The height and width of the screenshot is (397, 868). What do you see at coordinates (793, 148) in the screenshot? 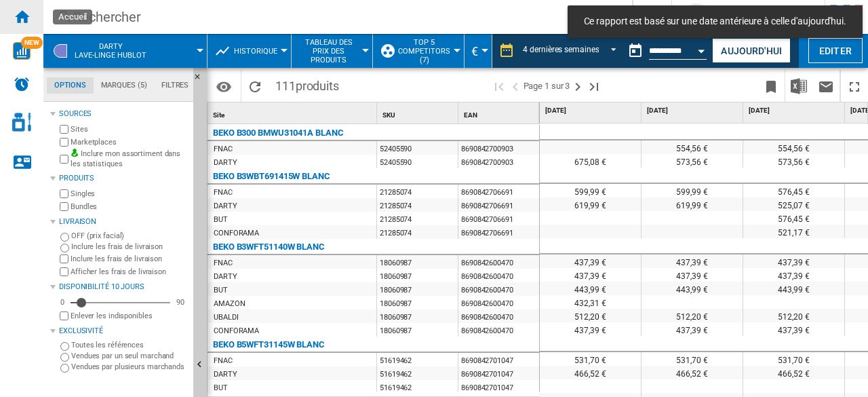
I see `div: 554,56 €` at bounding box center [793, 148].